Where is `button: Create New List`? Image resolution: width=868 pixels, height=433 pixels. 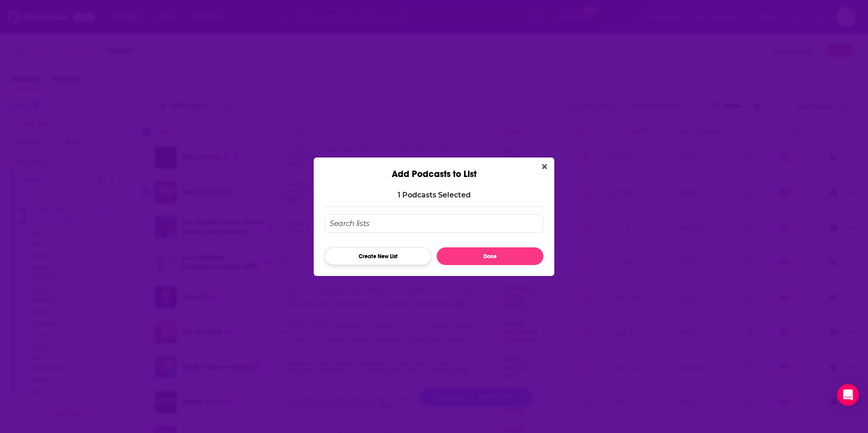 button: Create New List is located at coordinates (377, 256).